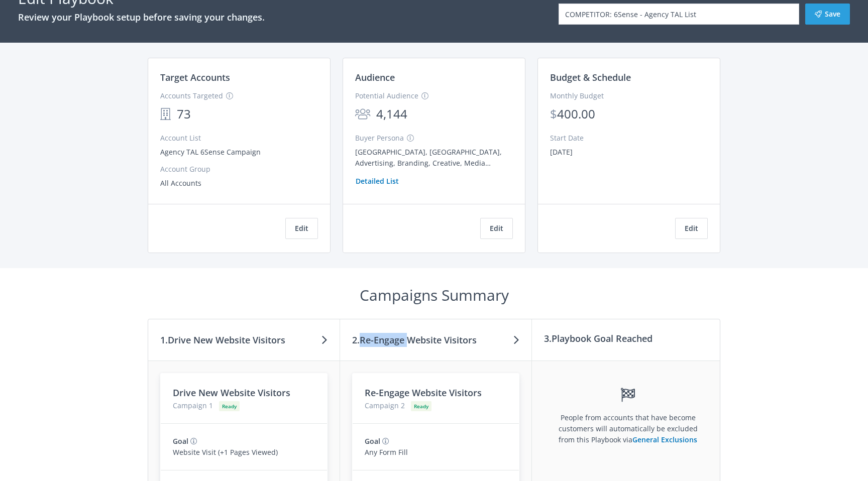 Image resolution: width=868 pixels, height=481 pixels. Describe the element at coordinates (567, 137) in the screenshot. I see `span: Start Date` at that location.